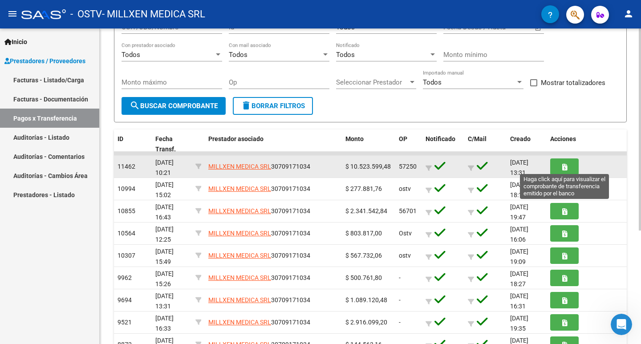 This screenshot has height=344, width=641. I want to click on span: Inicio, so click(16, 42).